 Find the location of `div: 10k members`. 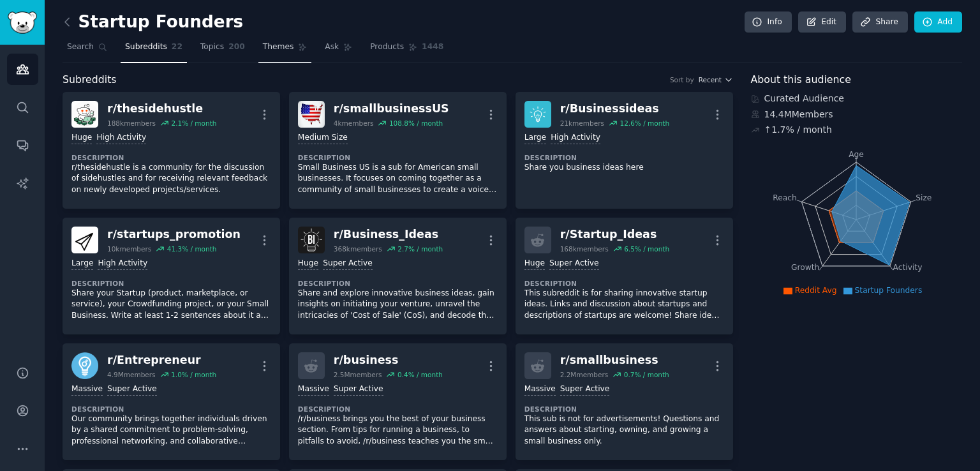

div: 10k members is located at coordinates (129, 249).